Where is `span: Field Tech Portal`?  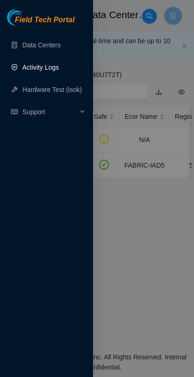
span: Field Tech Portal is located at coordinates (45, 20).